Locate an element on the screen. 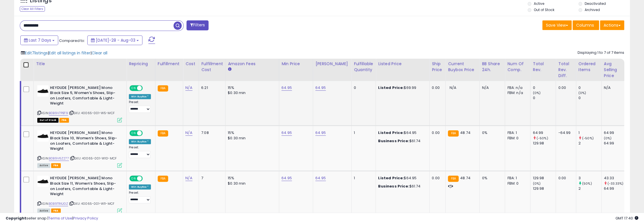 The image size is (644, 224). a: B0B9TRKJGZ is located at coordinates (59, 203).